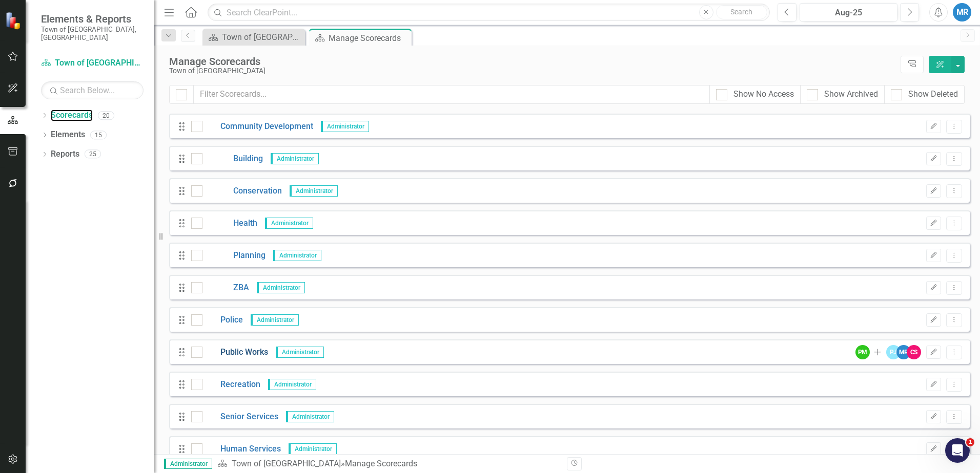 This screenshot has height=473, width=980. What do you see at coordinates (14, 21) in the screenshot?
I see `img: ClearPoint Strategy` at bounding box center [14, 21].